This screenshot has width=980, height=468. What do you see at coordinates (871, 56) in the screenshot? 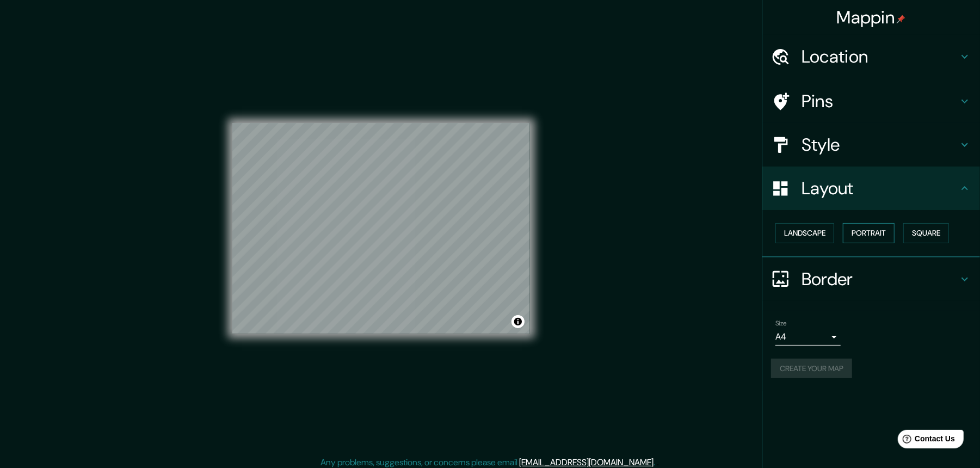
I see `div: Location` at bounding box center [871, 56].